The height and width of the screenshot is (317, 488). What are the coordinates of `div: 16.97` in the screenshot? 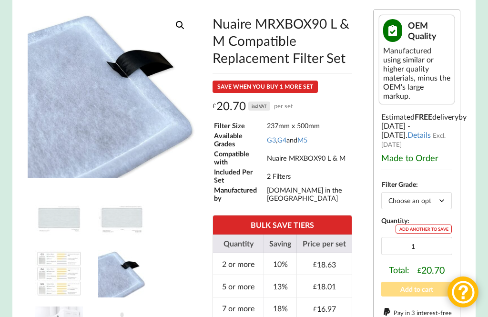 It's located at (325, 309).